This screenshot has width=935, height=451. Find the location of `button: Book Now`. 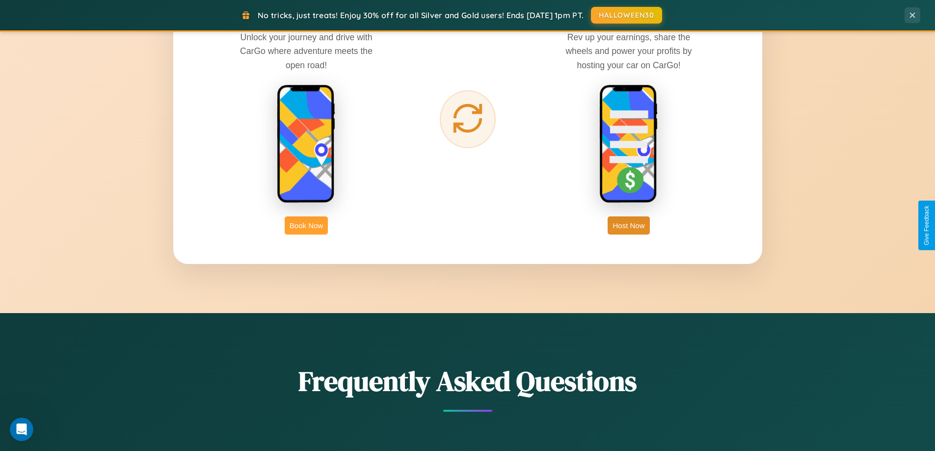

button: Book Now is located at coordinates (306, 225).